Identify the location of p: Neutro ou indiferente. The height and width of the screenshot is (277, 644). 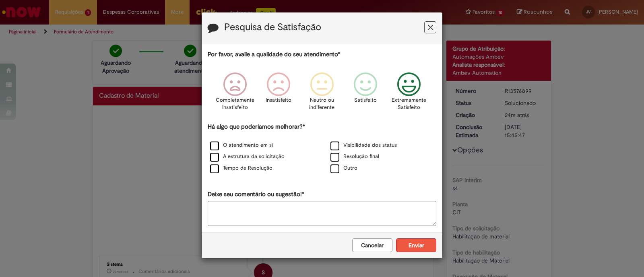
(322, 104).